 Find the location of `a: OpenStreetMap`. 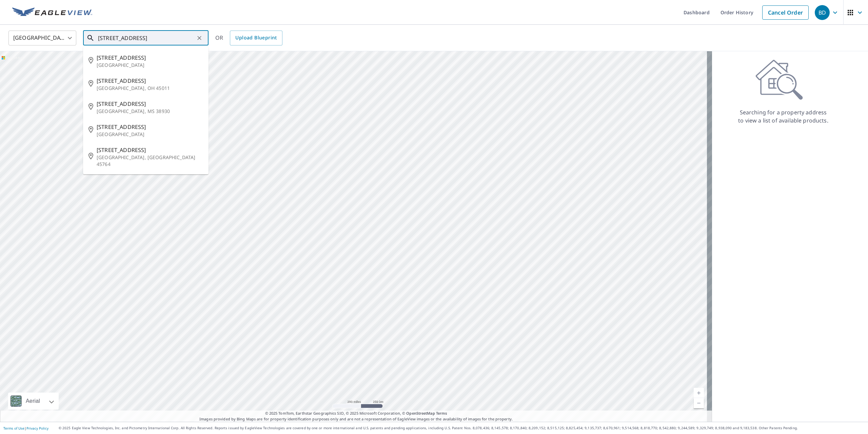

a: OpenStreetMap is located at coordinates (420, 412).